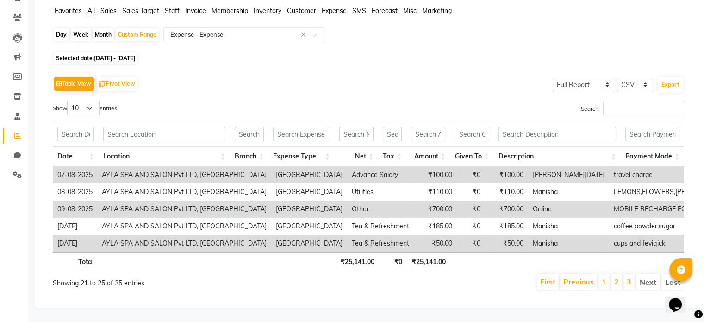 This screenshot has width=704, height=322. What do you see at coordinates (75, 209) in the screenshot?
I see `td: 09-08-2025` at bounding box center [75, 209].